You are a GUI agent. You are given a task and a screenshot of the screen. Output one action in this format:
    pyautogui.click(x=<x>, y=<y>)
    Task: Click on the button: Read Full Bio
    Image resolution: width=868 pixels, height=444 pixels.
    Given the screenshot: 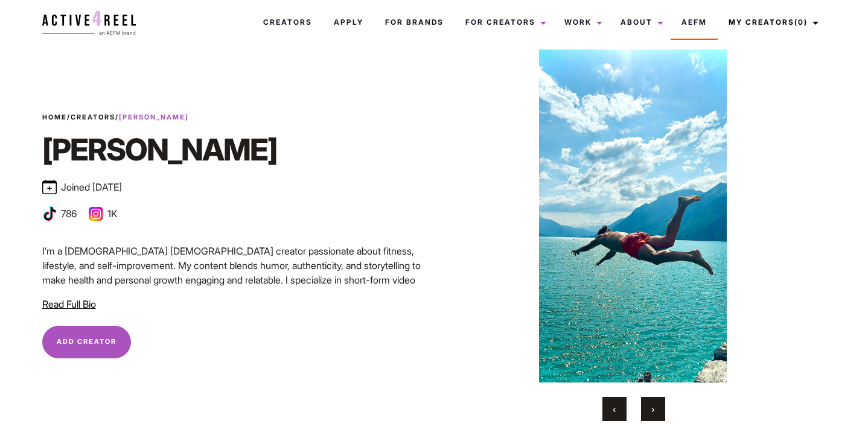 What is the action you would take?
    pyautogui.click(x=69, y=304)
    